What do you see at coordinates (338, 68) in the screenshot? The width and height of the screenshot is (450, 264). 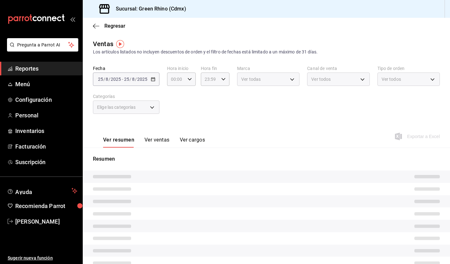 I see `label: Canal de venta` at bounding box center [338, 68].